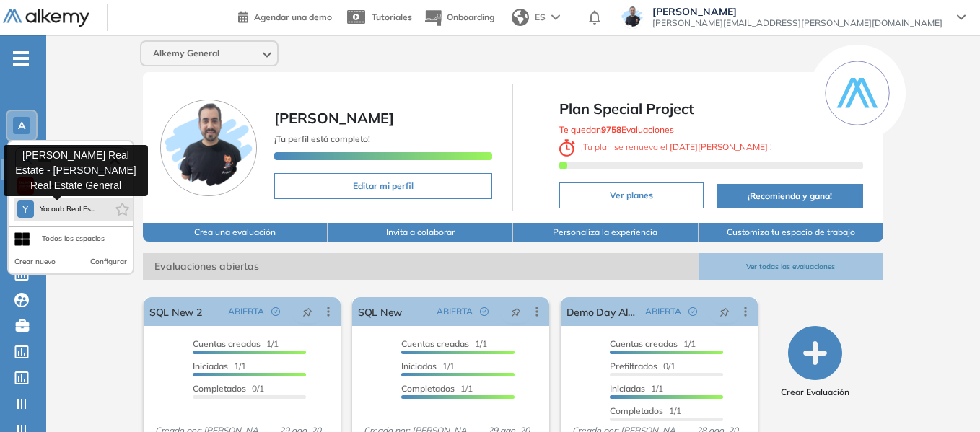  What do you see at coordinates (540, 18) in the screenshot?
I see `span: ES` at bounding box center [540, 18].